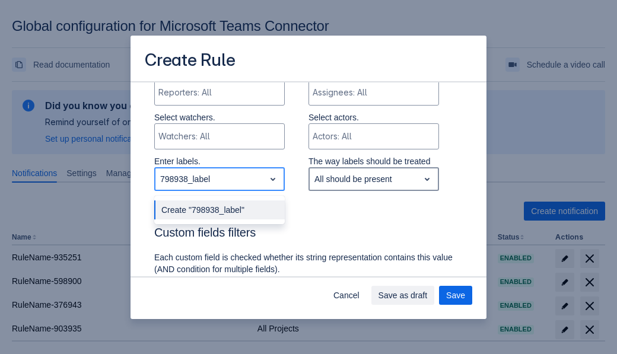 The image size is (617, 354). What do you see at coordinates (456, 295) in the screenshot?
I see `button: Save` at bounding box center [456, 295].